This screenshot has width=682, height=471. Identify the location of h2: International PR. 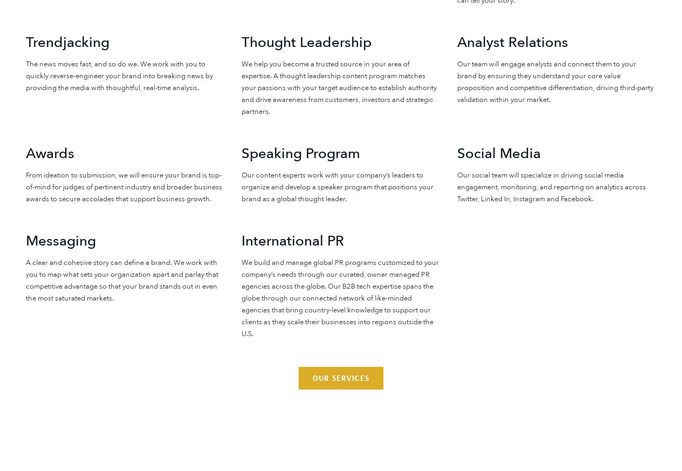
(341, 241).